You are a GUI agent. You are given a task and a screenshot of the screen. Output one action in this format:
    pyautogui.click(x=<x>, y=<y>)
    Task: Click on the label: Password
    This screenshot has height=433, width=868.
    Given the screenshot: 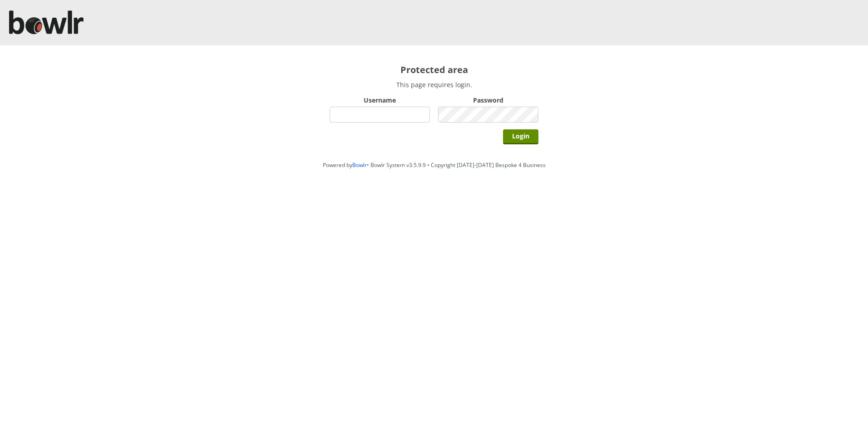 What is the action you would take?
    pyautogui.click(x=488, y=100)
    